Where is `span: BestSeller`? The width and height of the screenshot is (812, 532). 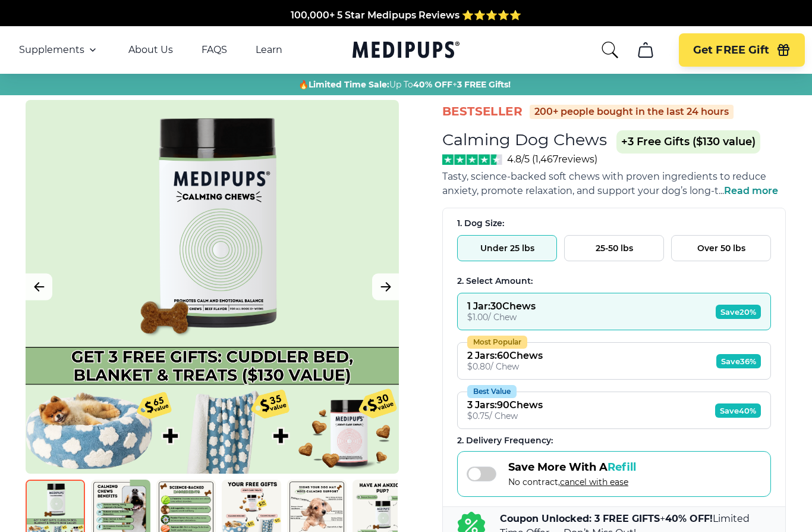 span: BestSeller is located at coordinates (482, 111).